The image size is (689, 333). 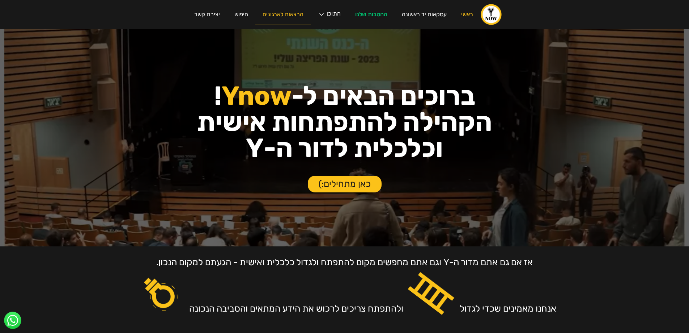 What do you see at coordinates (257, 96) in the screenshot?
I see `span: Ynow` at bounding box center [257, 96].